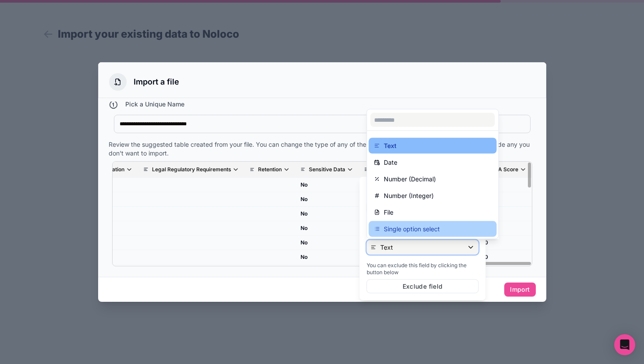  Describe the element at coordinates (270, 169) in the screenshot. I see `p: Retention` at that location.